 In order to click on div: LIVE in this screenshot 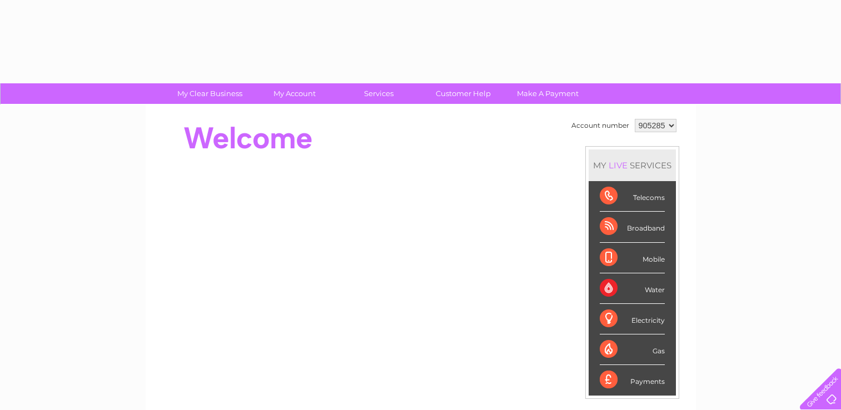, I will do `click(618, 165)`.